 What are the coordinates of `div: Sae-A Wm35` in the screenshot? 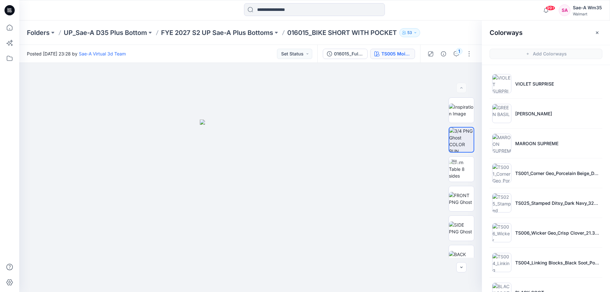 It's located at (587, 8).